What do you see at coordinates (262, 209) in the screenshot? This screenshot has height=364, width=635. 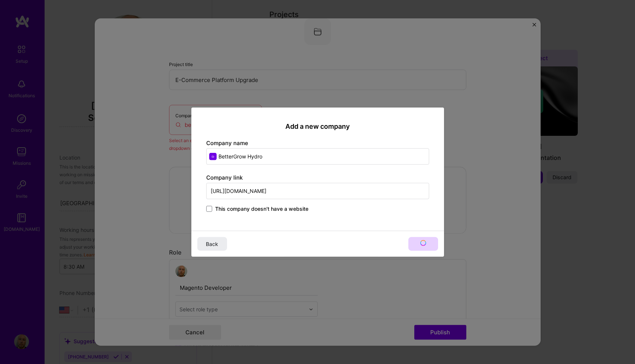 I see `span: This company doesn't have a website` at bounding box center [262, 209].